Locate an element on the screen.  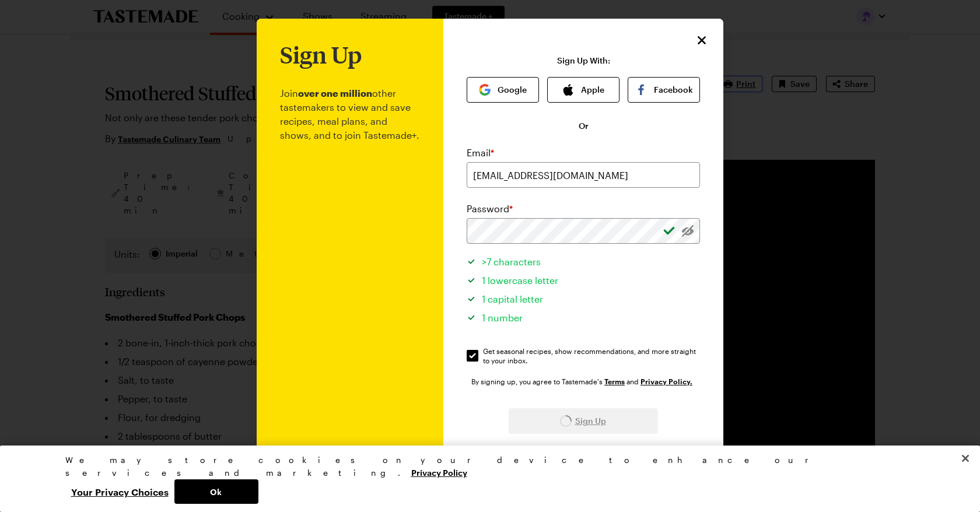
a: Tastemade Privacy Policy is located at coordinates (666, 381).